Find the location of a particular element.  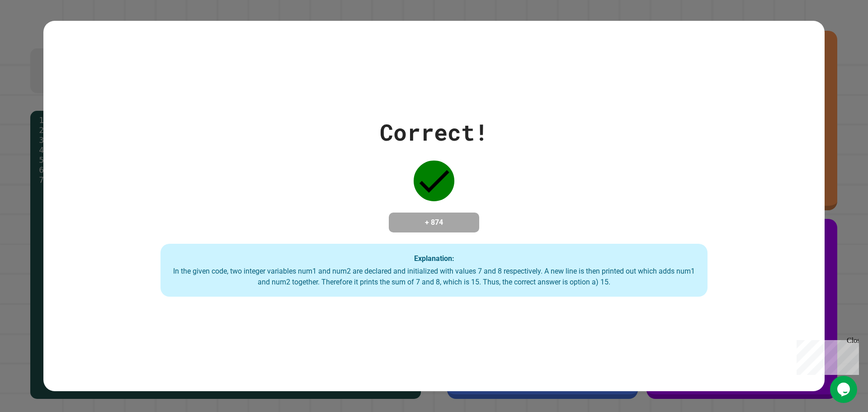

div: In the given code, two integer variables num1 and num2 are declared and initialized with values 7... is located at coordinates (434, 277).